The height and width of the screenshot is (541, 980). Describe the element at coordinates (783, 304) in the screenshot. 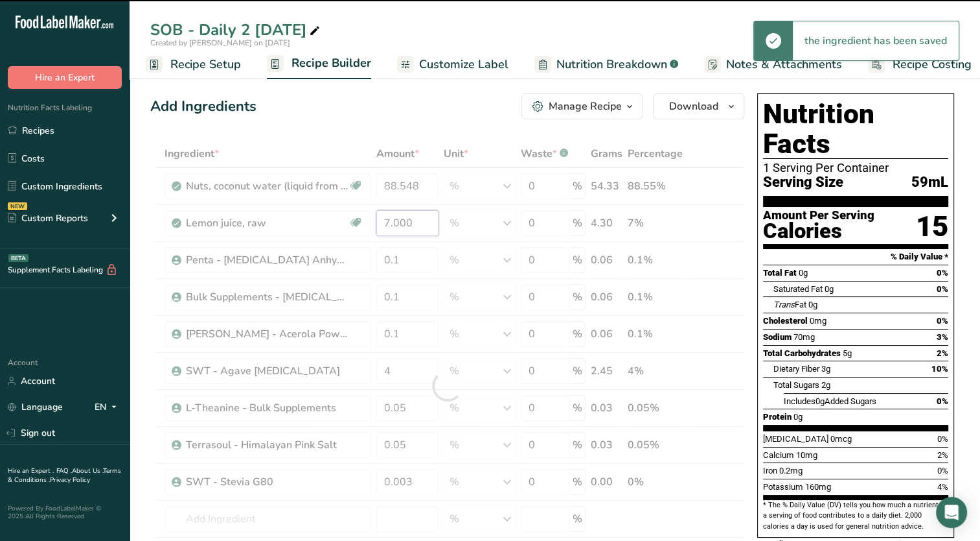

I see `i: Trans` at that location.